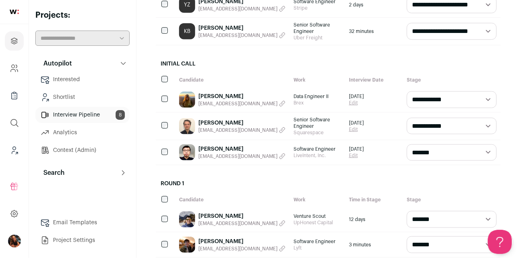 This screenshot has height=258, width=520. I want to click on button: Autopilot, so click(82, 63).